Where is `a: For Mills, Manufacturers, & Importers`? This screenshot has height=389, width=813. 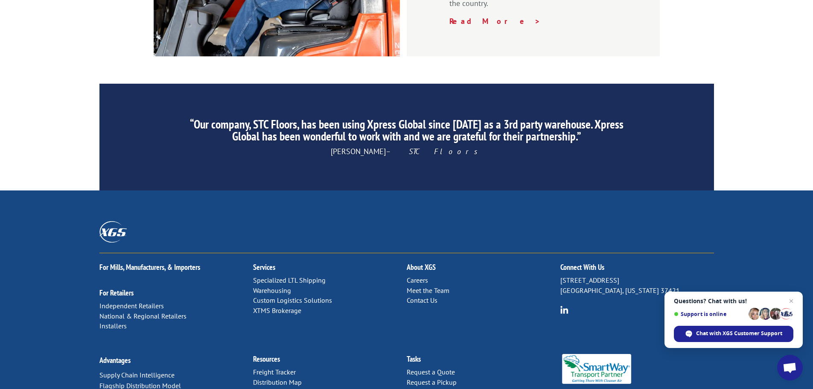
a: For Mills, Manufacturers, & Importers is located at coordinates (150, 267).